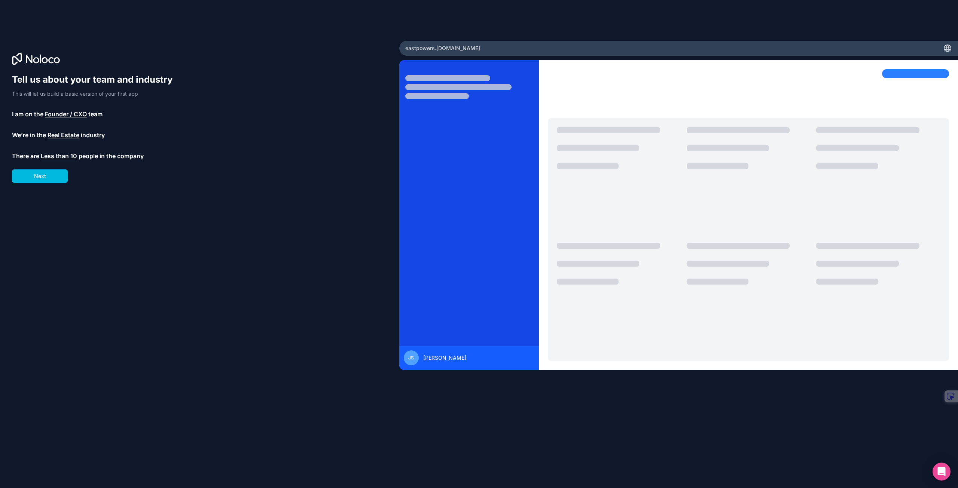 This screenshot has height=488, width=958. I want to click on span: Less than 10, so click(59, 156).